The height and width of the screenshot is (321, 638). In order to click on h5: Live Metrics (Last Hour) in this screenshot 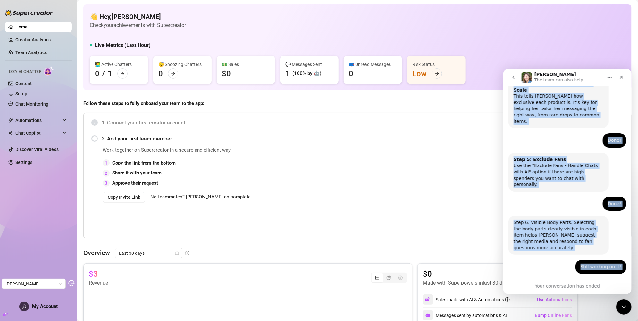, I will do `click(123, 46)`.